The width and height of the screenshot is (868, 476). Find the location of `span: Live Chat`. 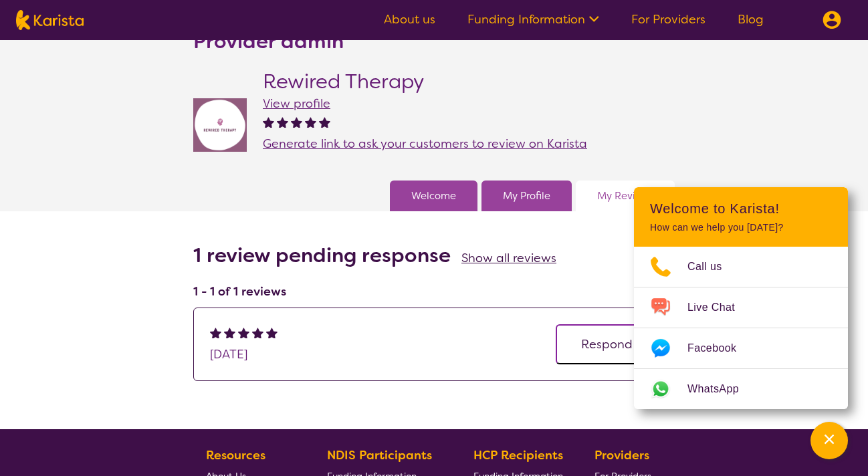

span: Live Chat is located at coordinates (719, 308).